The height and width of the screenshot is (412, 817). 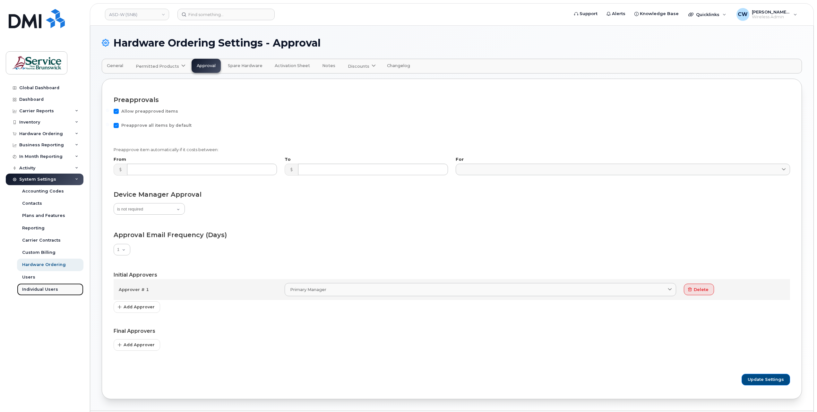 I want to click on label: From, so click(x=195, y=159).